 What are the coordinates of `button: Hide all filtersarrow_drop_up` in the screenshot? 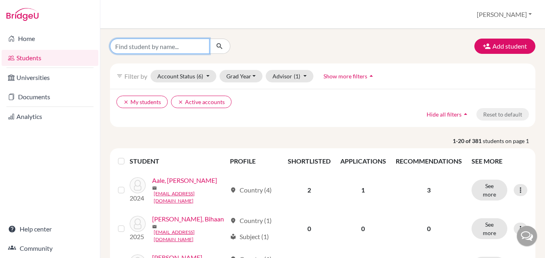 It's located at (448, 114).